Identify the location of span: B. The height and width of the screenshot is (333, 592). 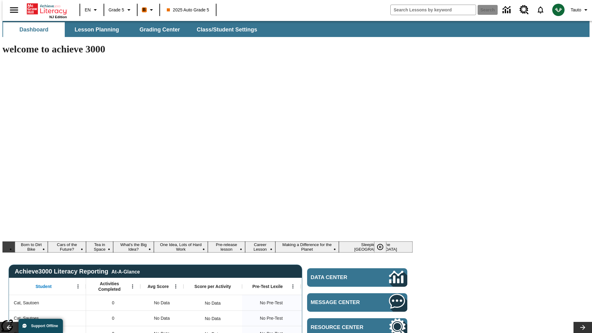
(144, 10).